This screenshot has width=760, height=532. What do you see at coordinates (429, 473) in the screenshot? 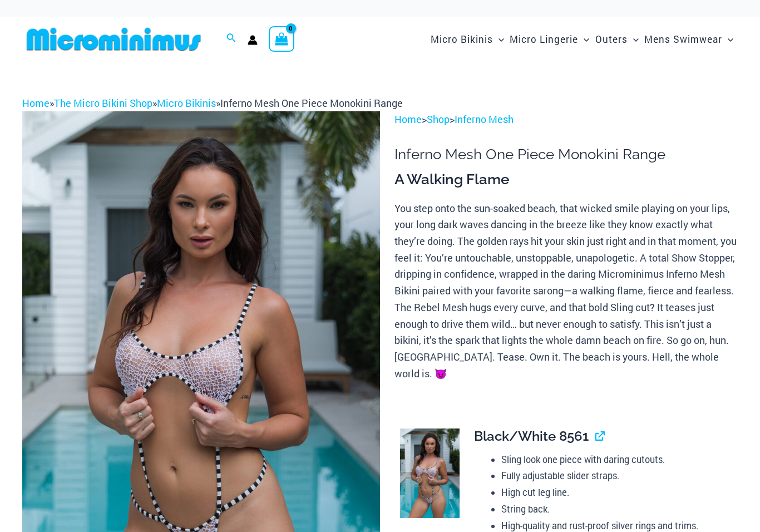
I see `a: Inferno Mesh Black White 8561 One Piece` at bounding box center [429, 473].